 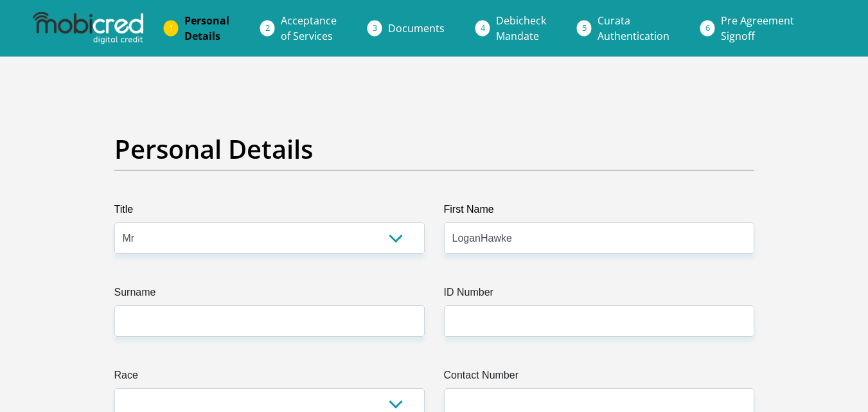 I want to click on span: Acceptance of Services, so click(x=308, y=28).